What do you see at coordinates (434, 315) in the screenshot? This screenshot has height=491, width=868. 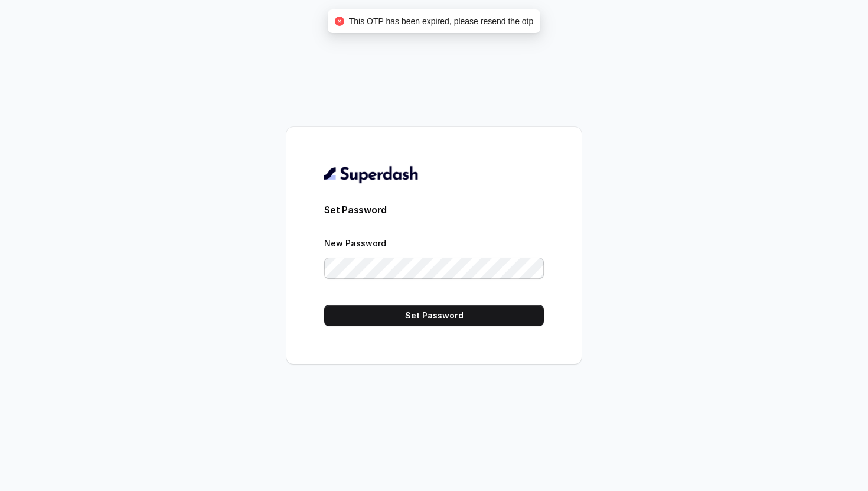 I see `button: Set Password` at bounding box center [434, 315].